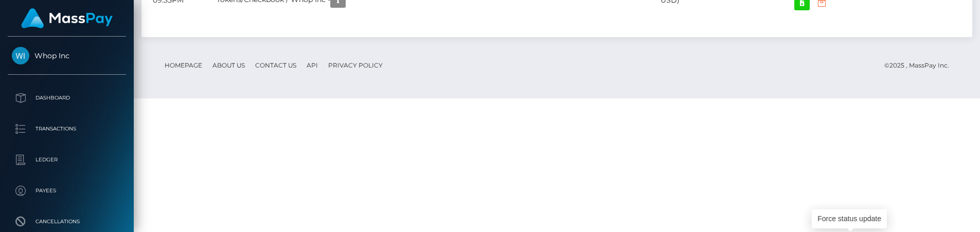  Describe the element at coordinates (67, 221) in the screenshot. I see `p: Cancellations` at that location.